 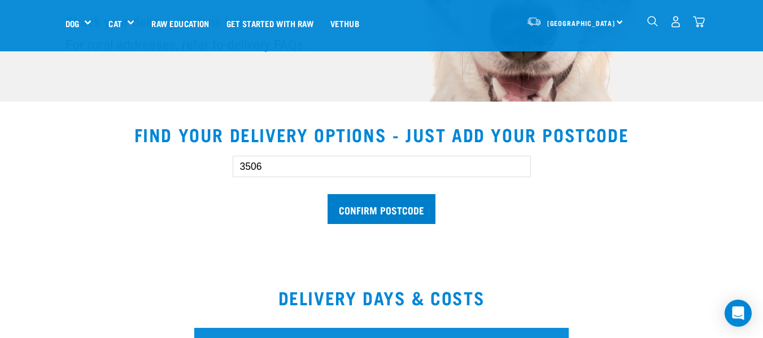 I want to click on a: Dog, so click(x=72, y=23).